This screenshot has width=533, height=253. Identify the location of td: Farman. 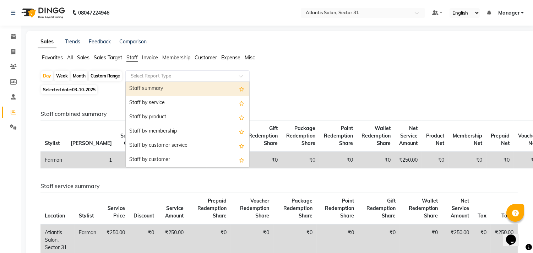
(53, 160).